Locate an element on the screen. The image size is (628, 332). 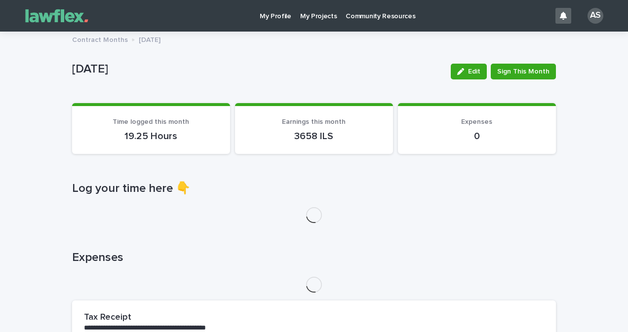
img: Gnvw4qrBSHOAfo8VMhG6 is located at coordinates (57, 16).